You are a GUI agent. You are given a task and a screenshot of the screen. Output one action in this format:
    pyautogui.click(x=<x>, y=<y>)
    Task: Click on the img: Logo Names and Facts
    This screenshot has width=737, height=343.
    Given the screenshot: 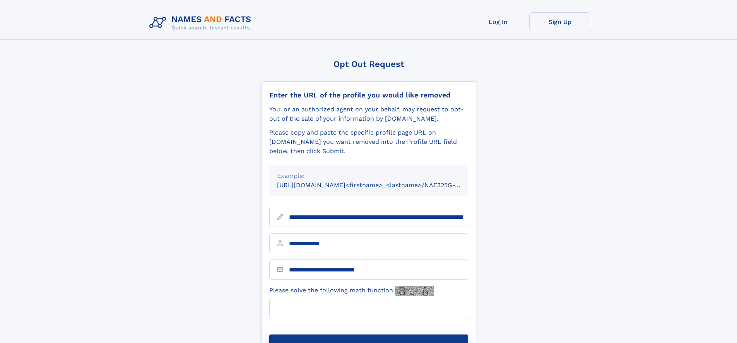 What is the action you would take?
    pyautogui.click(x=202, y=23)
    